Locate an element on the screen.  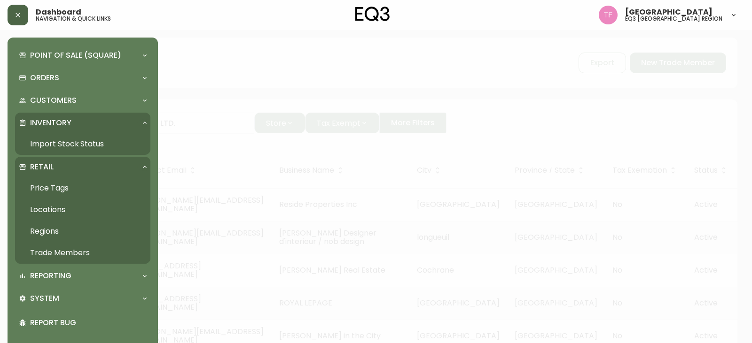
p: Report Bug is located at coordinates (88, 323).